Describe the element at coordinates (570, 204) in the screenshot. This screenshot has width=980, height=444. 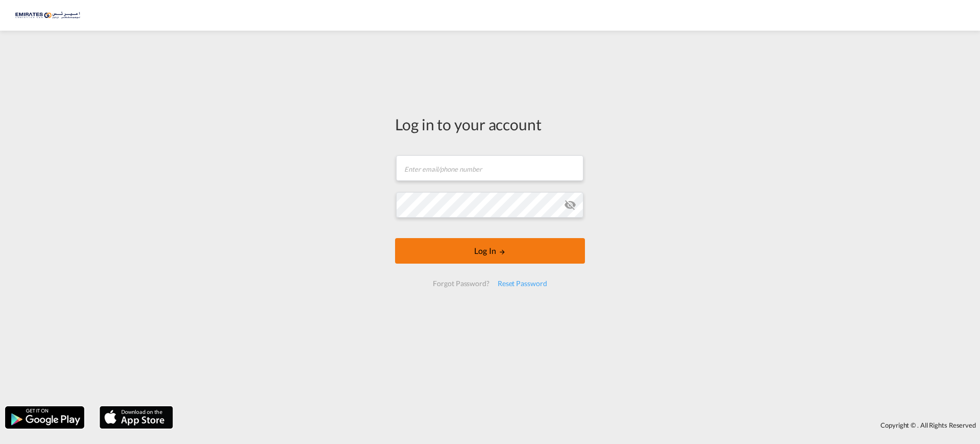
I see `md-icon: icon-eye-off` at that location.